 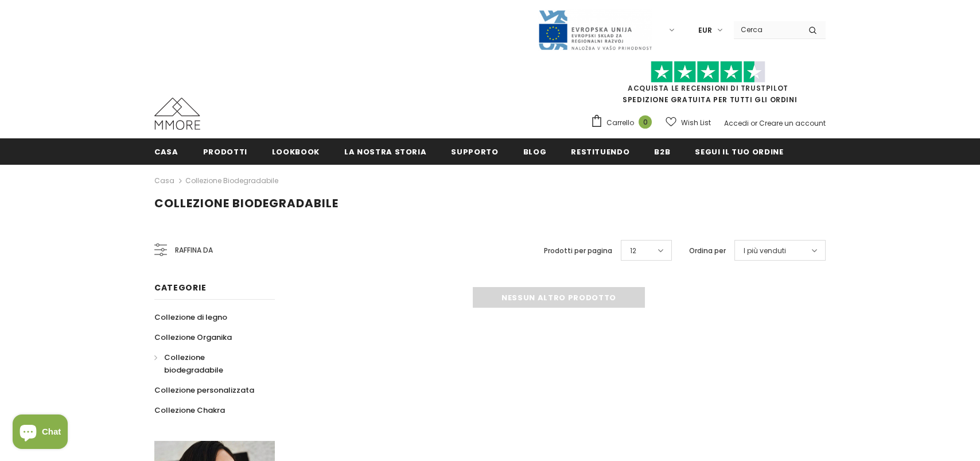 I want to click on span: Collezione personalizzata, so click(x=205, y=390).